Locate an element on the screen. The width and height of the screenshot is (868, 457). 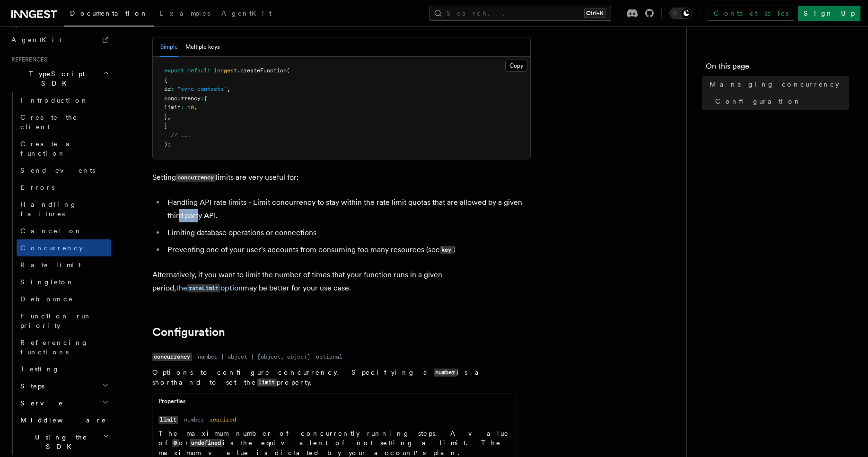
span: Create a function is located at coordinates (48, 149).